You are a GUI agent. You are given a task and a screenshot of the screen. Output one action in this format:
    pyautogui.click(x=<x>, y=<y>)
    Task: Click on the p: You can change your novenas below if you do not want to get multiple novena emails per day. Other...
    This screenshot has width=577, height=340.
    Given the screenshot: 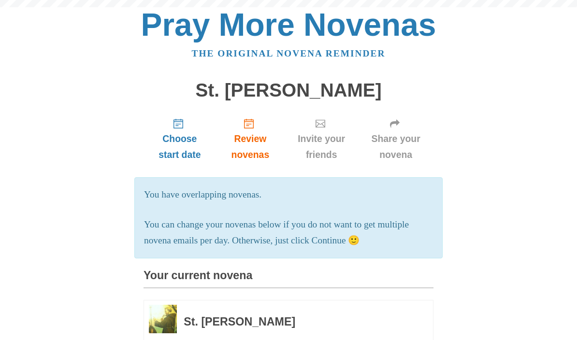 What is the action you would take?
    pyautogui.click(x=288, y=233)
    